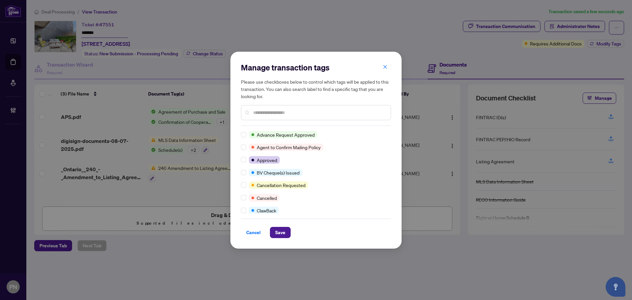 The image size is (632, 300). What do you see at coordinates (267, 198) in the screenshot?
I see `span: Cancelled` at bounding box center [267, 198].